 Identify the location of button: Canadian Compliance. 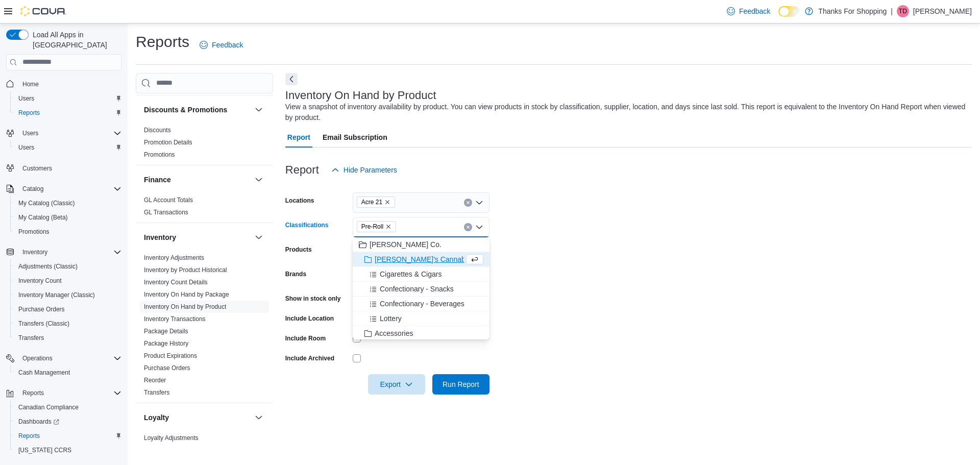
(68, 407).